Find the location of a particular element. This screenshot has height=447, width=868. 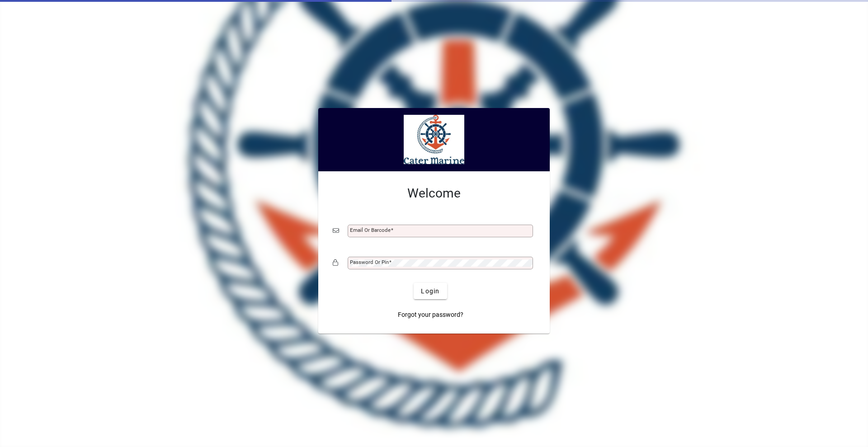

span: Forgot your password? is located at coordinates (431, 315).